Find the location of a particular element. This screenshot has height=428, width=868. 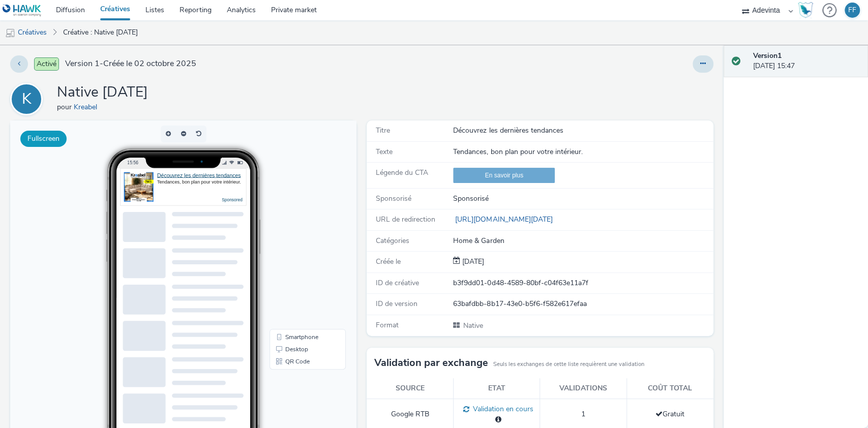

span: 15:56 is located at coordinates (123, 42).